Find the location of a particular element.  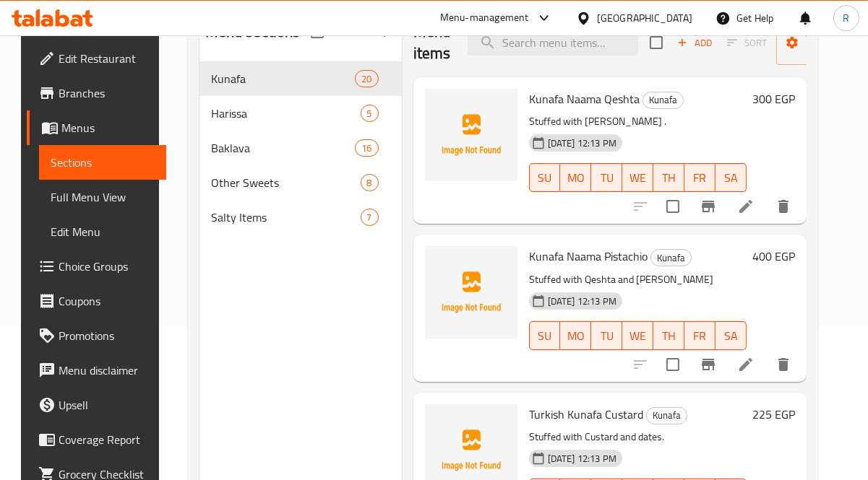

input: search is located at coordinates (553, 43).